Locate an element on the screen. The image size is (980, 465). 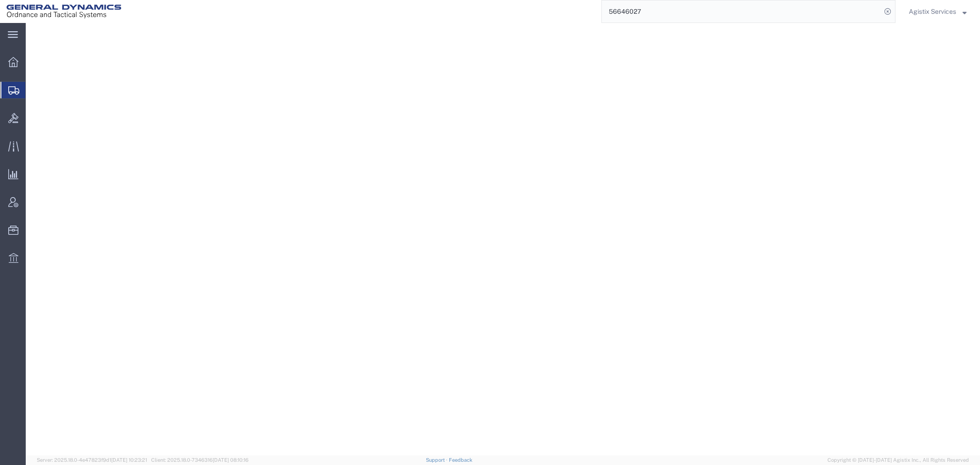
input: Search for shipment number, reference number is located at coordinates (742, 11).